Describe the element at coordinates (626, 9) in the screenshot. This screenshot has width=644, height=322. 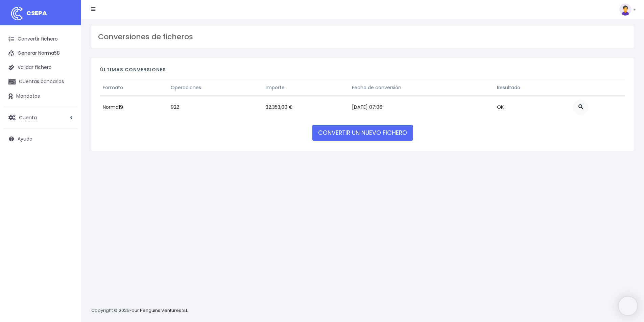
I see `img: profile` at that location.